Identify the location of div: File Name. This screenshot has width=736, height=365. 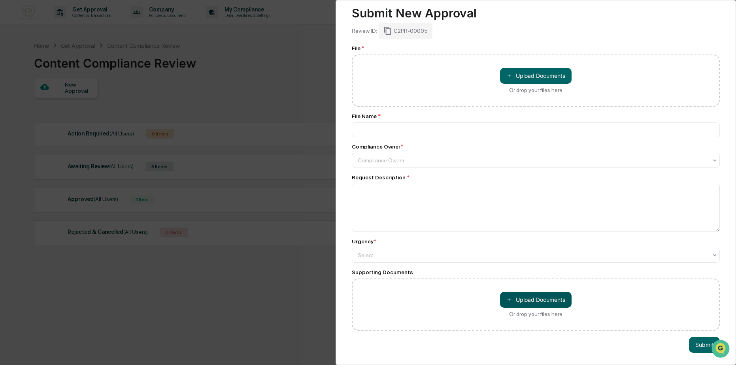
(536, 116).